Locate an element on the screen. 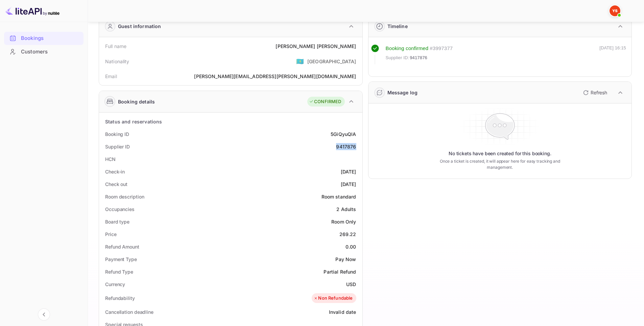  div: USD is located at coordinates (352, 284).